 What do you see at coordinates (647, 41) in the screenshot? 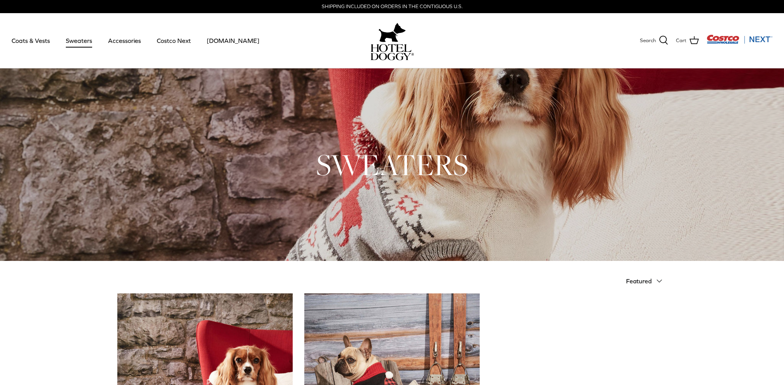
I see `span: Search` at bounding box center [647, 41].